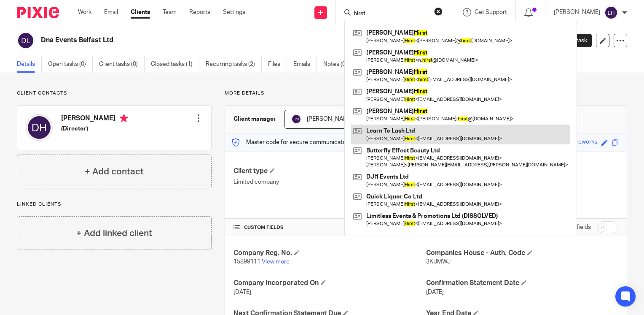  What do you see at coordinates (329, 283) in the screenshot?
I see `h4: Company Incorporated On` at bounding box center [329, 283].